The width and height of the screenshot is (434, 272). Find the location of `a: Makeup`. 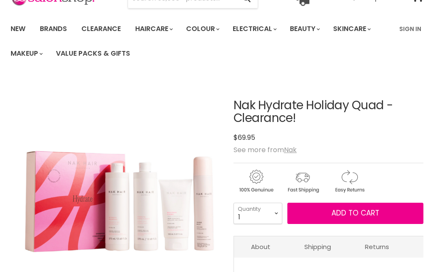

a: Makeup is located at coordinates (26, 53).